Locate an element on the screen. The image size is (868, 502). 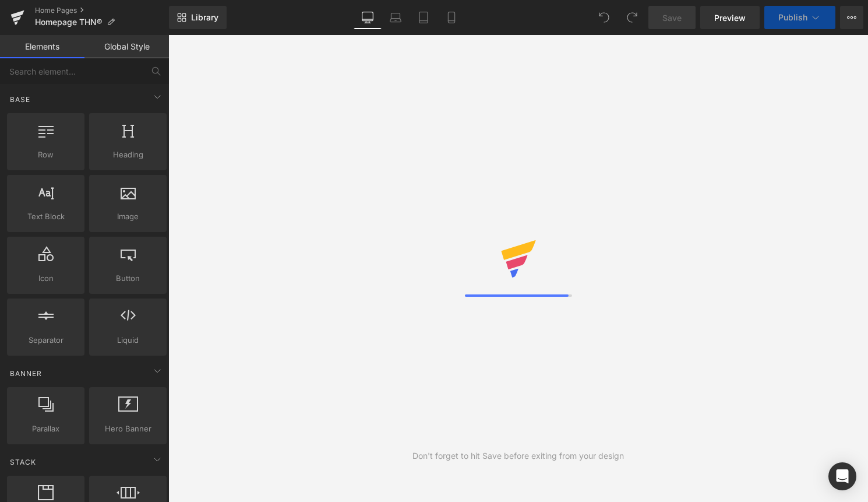
button: Publish is located at coordinates (800, 17).